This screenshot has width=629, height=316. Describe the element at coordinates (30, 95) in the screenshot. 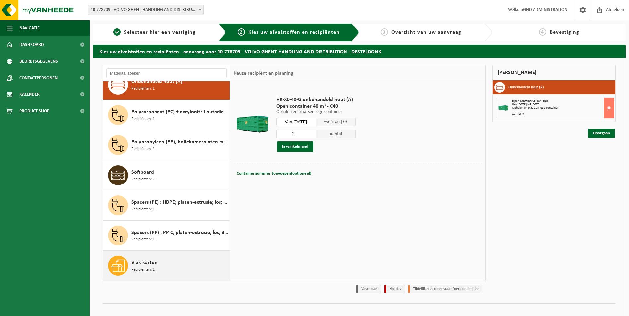

I see `span: Kalender` at that location.